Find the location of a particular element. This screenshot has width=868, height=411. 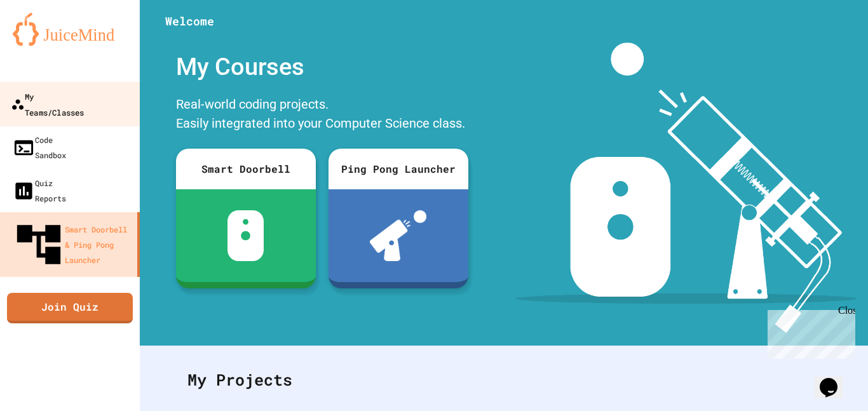

div: Real-world coding projects. Easily integrated into your Computer Science class. is located at coordinates (322, 115).